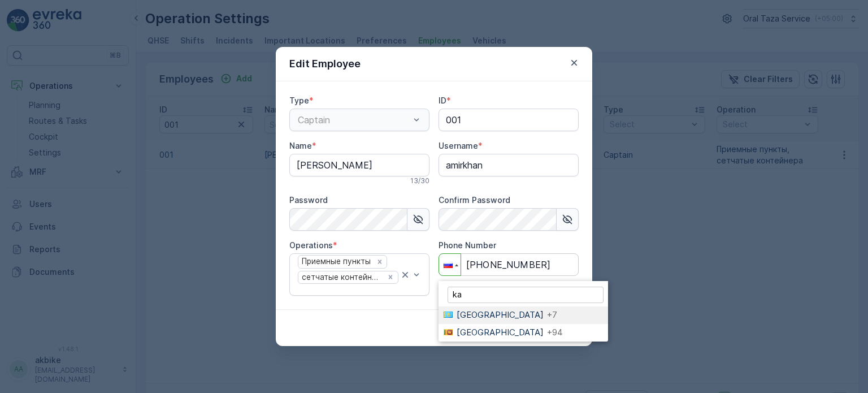 The width and height of the screenshot is (868, 393). I want to click on span: +94, so click(555, 332).